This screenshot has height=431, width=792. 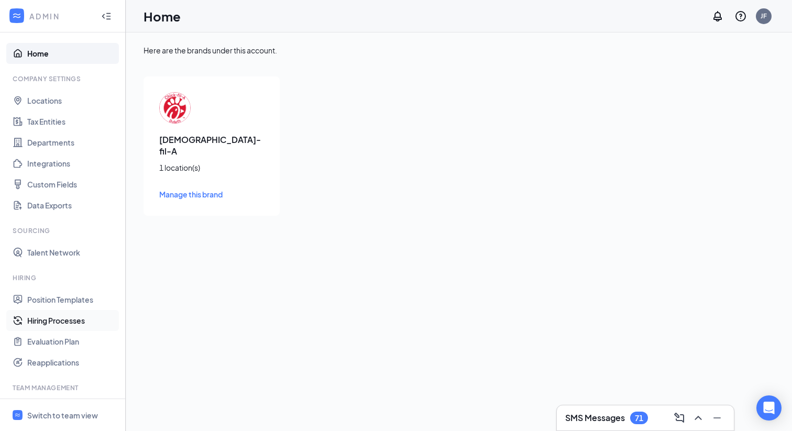 What do you see at coordinates (764, 16) in the screenshot?
I see `div: JF` at bounding box center [764, 16].